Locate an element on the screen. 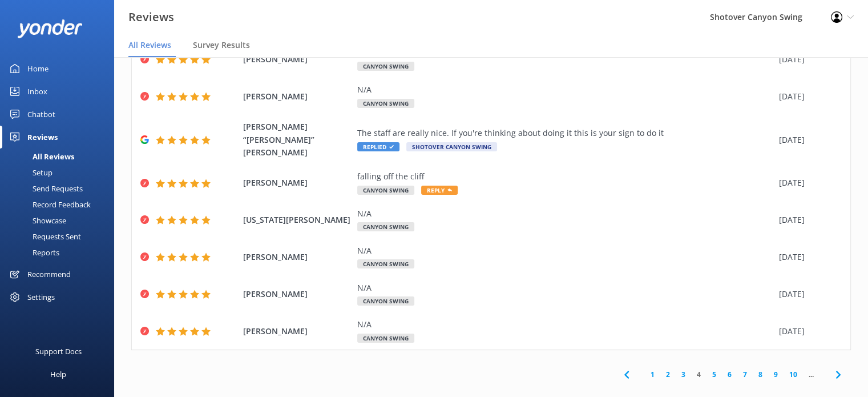 This screenshot has width=868, height=397. div: Requests Sent is located at coordinates (44, 237).